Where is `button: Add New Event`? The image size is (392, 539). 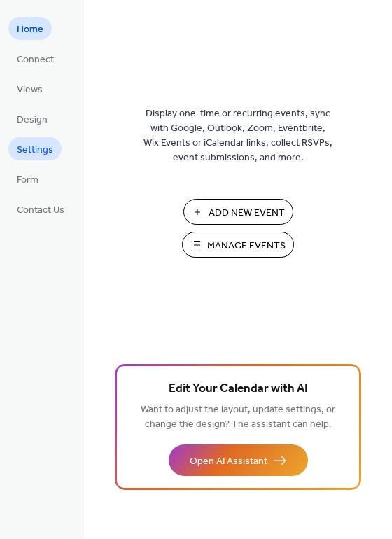
button: Add New Event is located at coordinates (238, 211).